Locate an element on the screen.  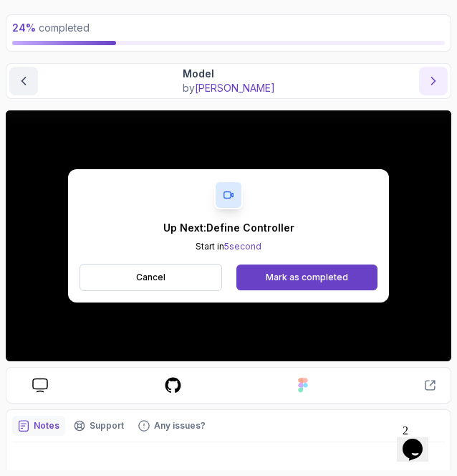
p: Notes is located at coordinates (47, 426).